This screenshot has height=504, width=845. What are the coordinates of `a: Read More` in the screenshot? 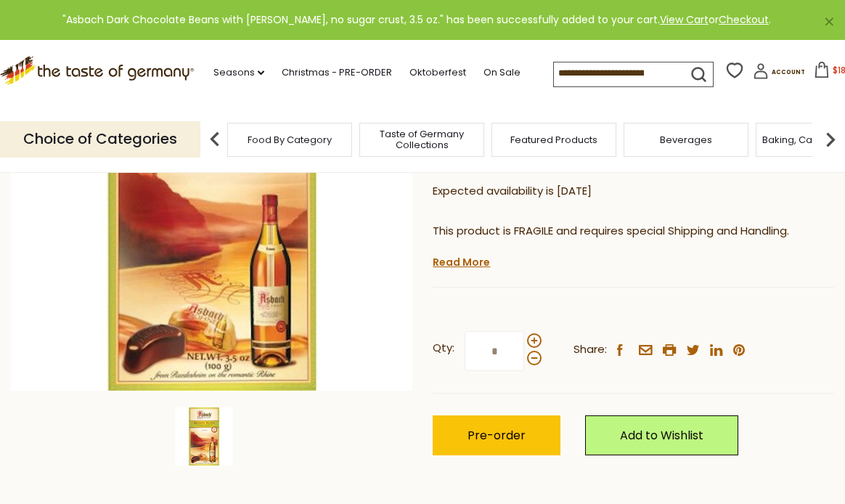 It's located at (461, 262).